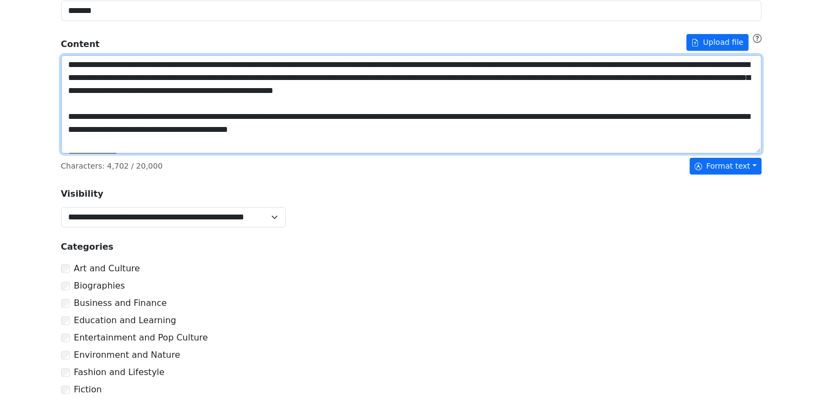 Image resolution: width=822 pixels, height=401 pixels. Describe the element at coordinates (87, 246) in the screenshot. I see `strong: Categories` at that location.